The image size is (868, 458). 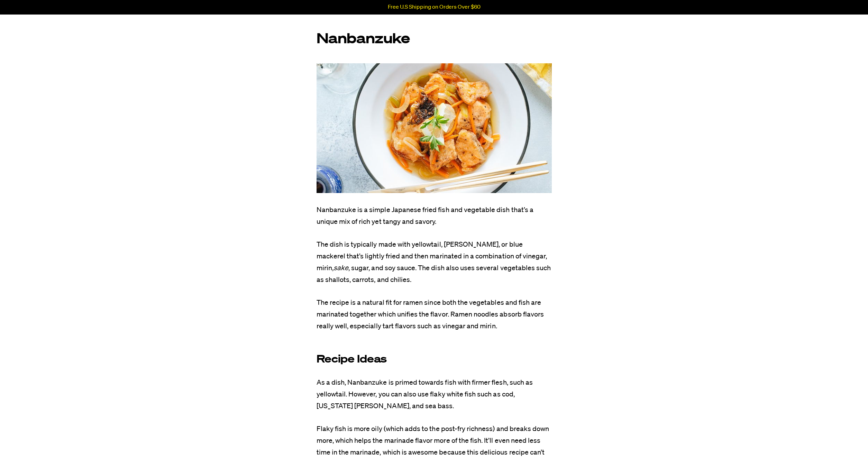 What do you see at coordinates (434, 360) in the screenshot?
I see `h3: Recipe Ideas` at bounding box center [434, 360].